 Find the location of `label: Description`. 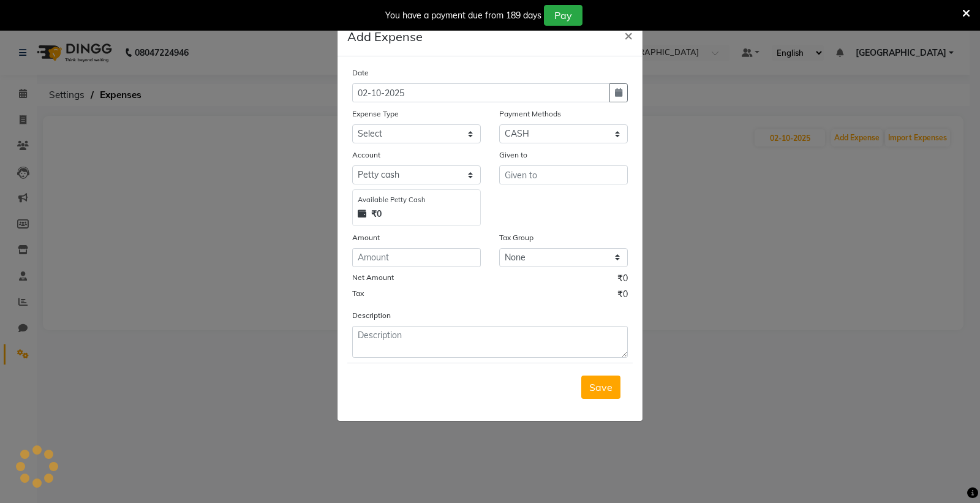

label: Description is located at coordinates (371, 316).